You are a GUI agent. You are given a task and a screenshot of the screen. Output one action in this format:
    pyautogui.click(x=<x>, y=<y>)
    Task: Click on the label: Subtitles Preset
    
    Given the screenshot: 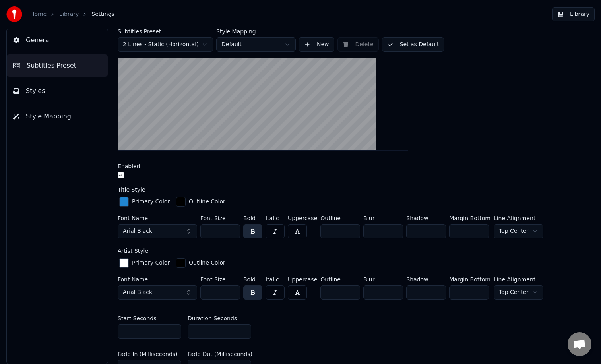 What is the action you would take?
    pyautogui.click(x=165, y=32)
    